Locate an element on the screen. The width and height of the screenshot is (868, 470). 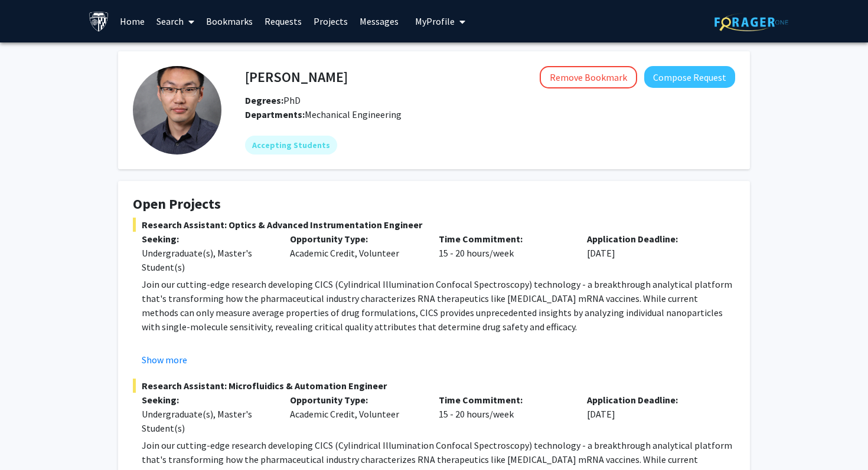
button: Remove Bookmark is located at coordinates (588, 77).